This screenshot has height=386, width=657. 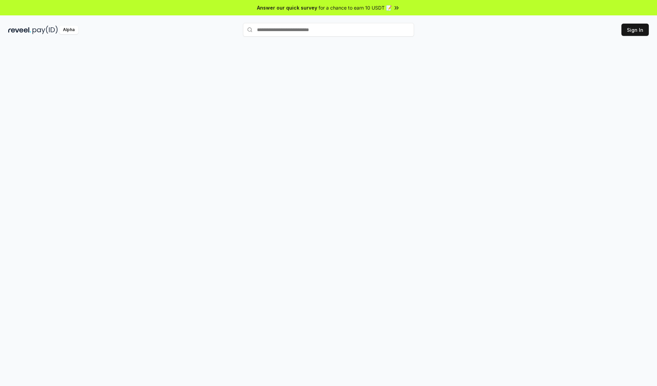 I want to click on span: for a chance to earn 10 USDT 📝, so click(x=355, y=8).